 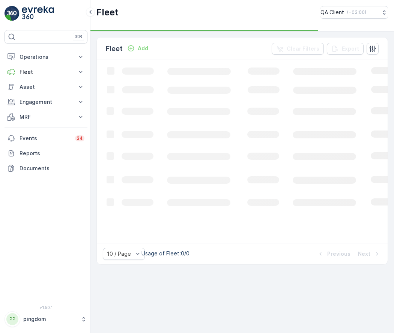 I want to click on p: Clear Filters, so click(x=303, y=49).